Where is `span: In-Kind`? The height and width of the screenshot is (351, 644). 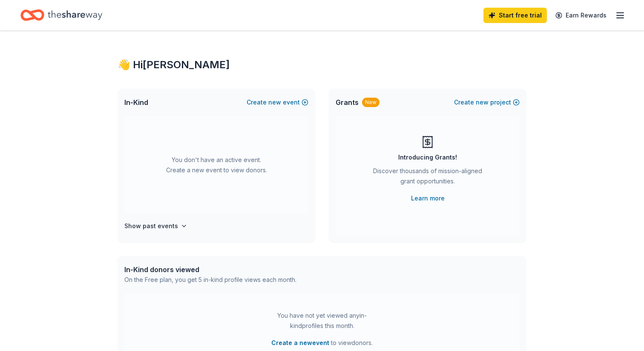 span: In-Kind is located at coordinates (136, 102).